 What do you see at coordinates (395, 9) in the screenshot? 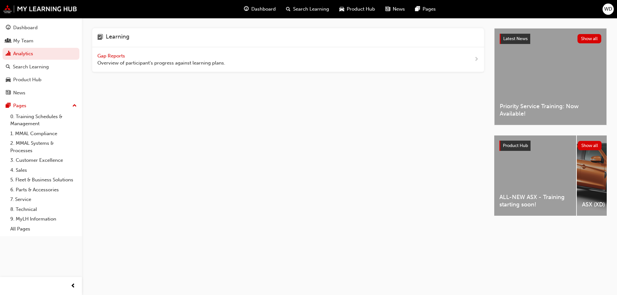
I see `a: news-iconNews` at bounding box center [395, 9].